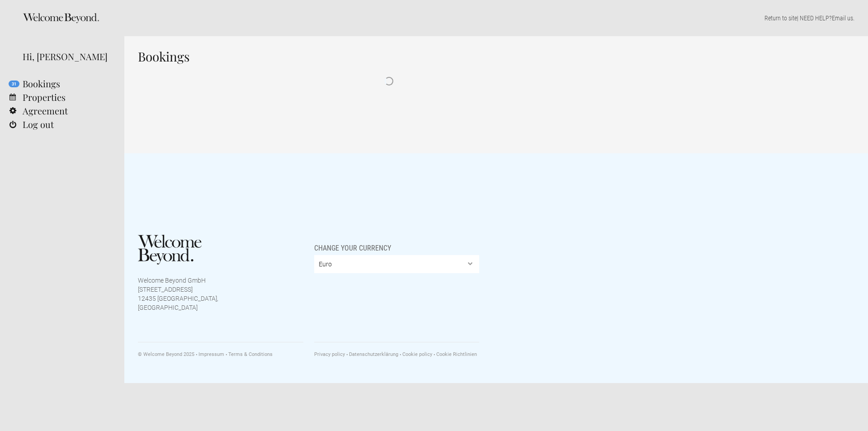 The height and width of the screenshot is (431, 868). I want to click on a: Impressum, so click(210, 354).